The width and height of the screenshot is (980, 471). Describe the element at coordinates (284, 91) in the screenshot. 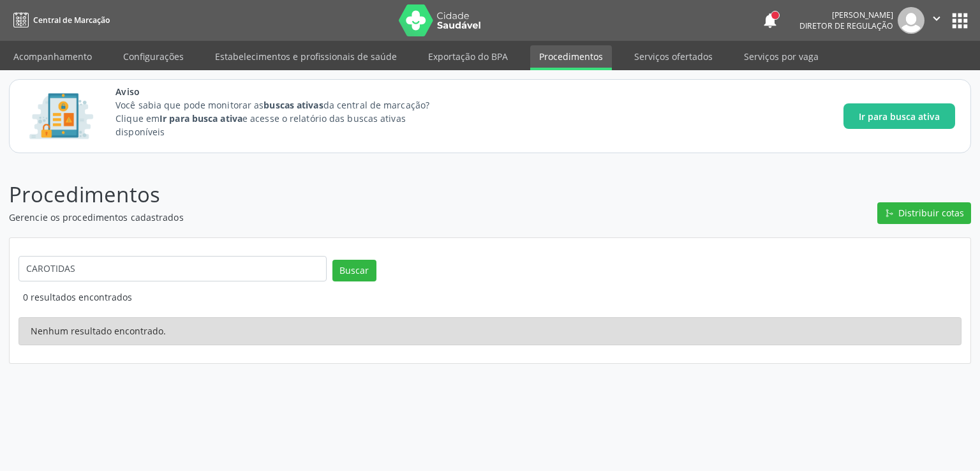

I see `span: Aviso` at that location.